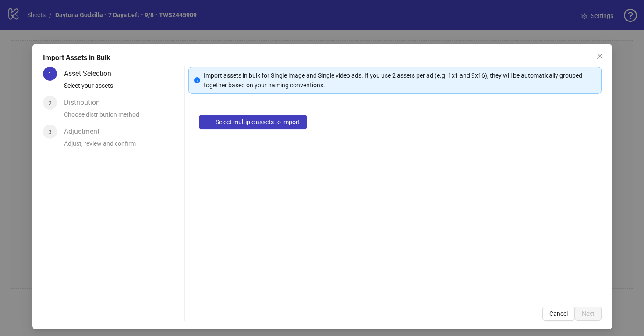  Describe the element at coordinates (257, 122) in the screenshot. I see `span: Select multiple assets to import` at that location.